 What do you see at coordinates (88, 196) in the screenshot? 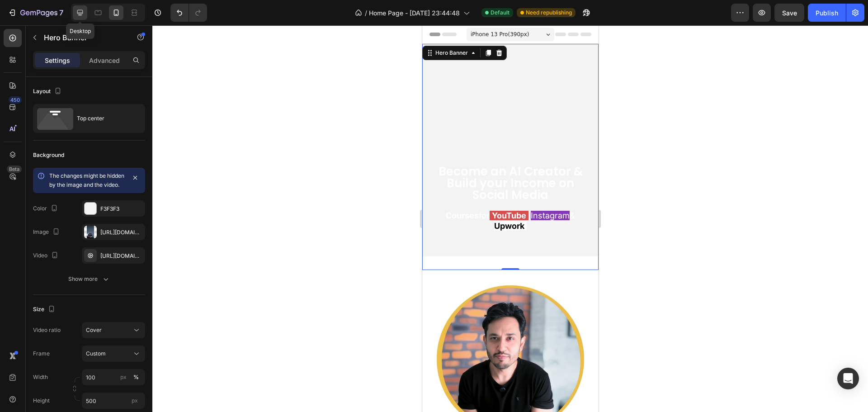
I see `div: Rich Text Editor. Editing area: main` at bounding box center [88, 196].